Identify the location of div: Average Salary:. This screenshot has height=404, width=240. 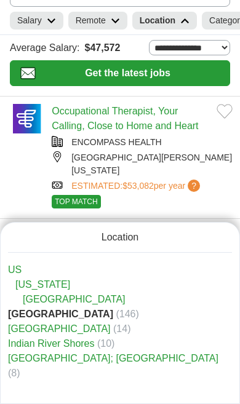
(120, 47).